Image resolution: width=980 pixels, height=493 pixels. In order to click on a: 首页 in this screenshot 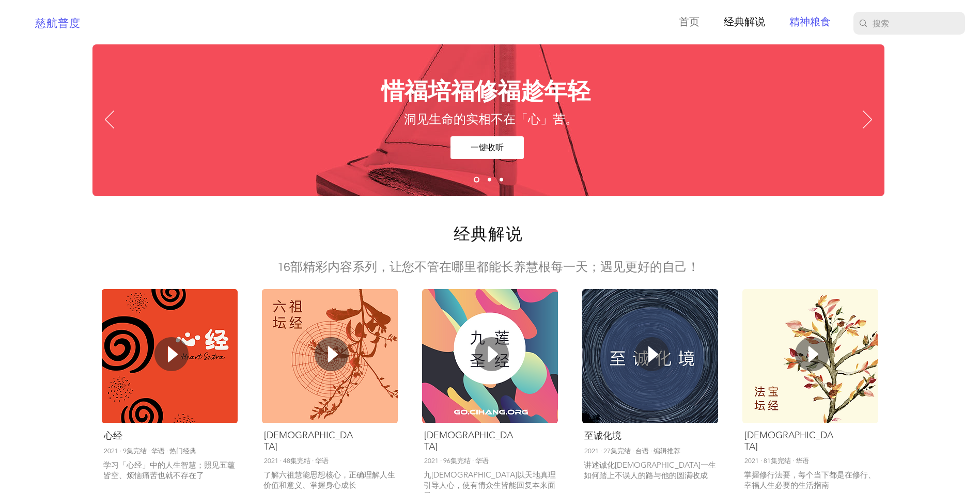, I will do `click(685, 22)`.